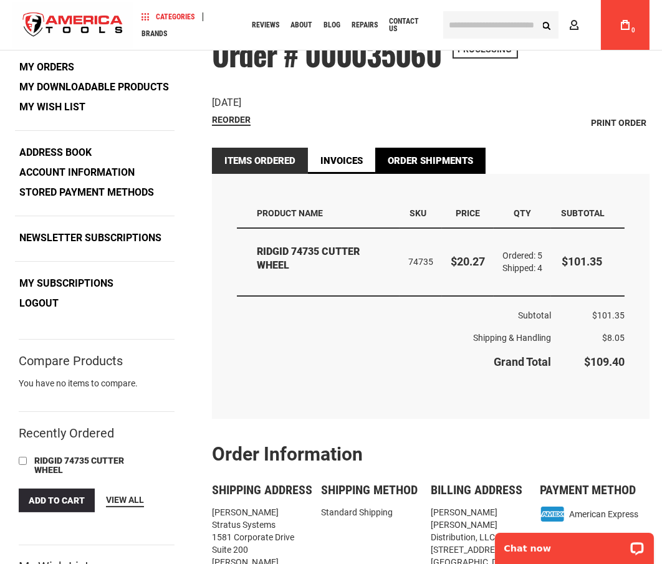 The width and height of the screenshot is (662, 564). I want to click on span: Repairs, so click(365, 25).